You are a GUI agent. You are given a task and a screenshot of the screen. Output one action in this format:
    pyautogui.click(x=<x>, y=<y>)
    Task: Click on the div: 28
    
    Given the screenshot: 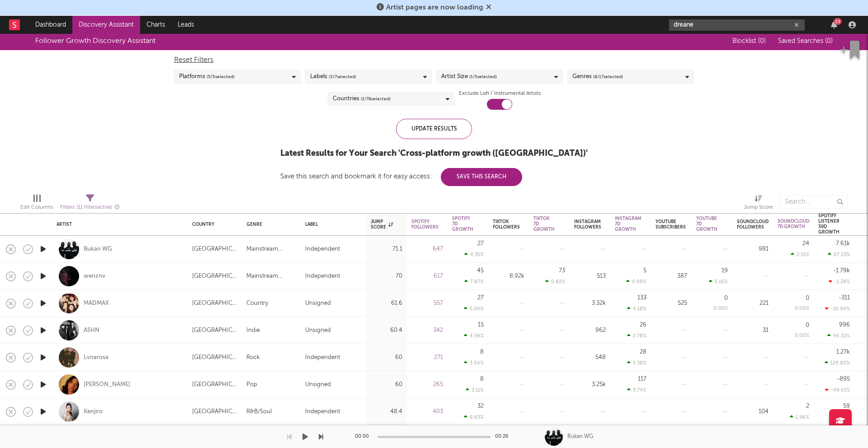 What is the action you would take?
    pyautogui.click(x=643, y=352)
    